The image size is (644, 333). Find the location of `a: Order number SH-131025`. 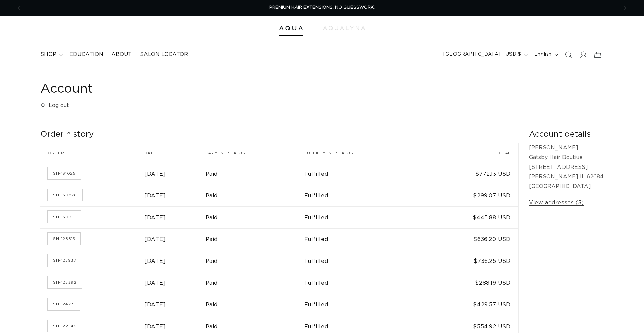

a: Order number SH-131025 is located at coordinates (64, 174).